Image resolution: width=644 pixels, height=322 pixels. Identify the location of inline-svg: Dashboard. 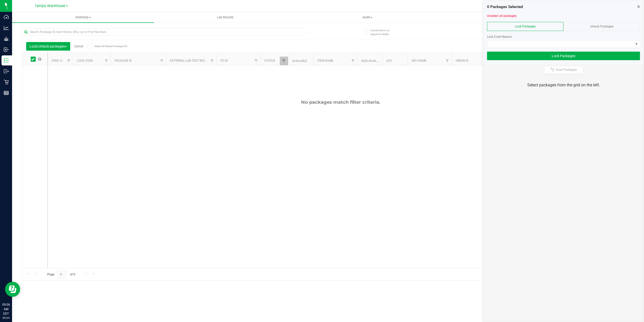
(6, 17).